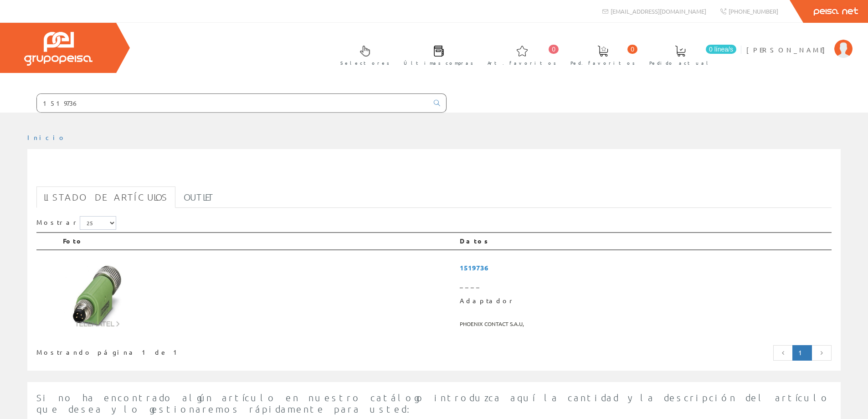 The width and height of the screenshot is (868, 419). I want to click on span: Adaptador, so click(644, 301).